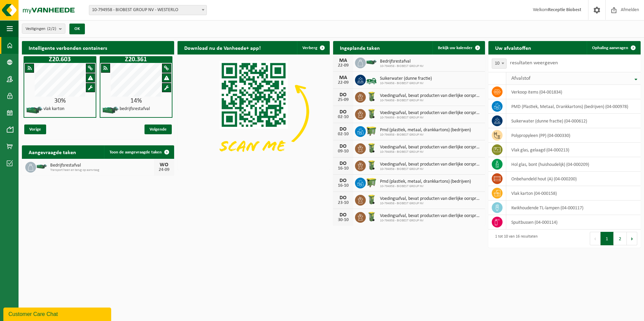 The width and height of the screenshot is (644, 321). What do you see at coordinates (573, 121) in the screenshot?
I see `td: suikerwater (dunne fractie) (04-000612)` at bounding box center [573, 121].